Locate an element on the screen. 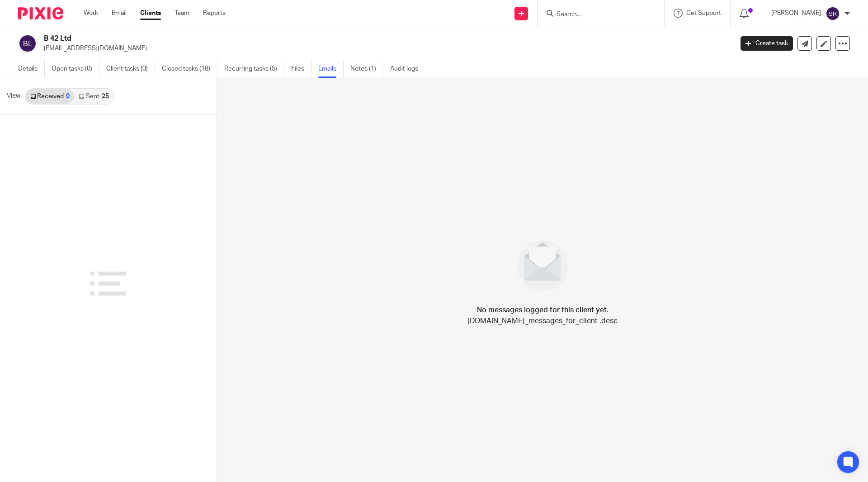 This screenshot has height=482, width=868. a: Create task is located at coordinates (767, 43).